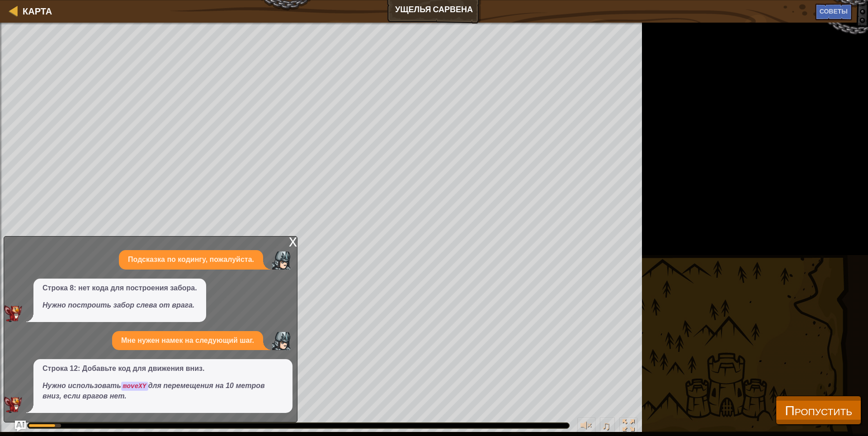  I want to click on button: Ask AI, so click(21, 426).